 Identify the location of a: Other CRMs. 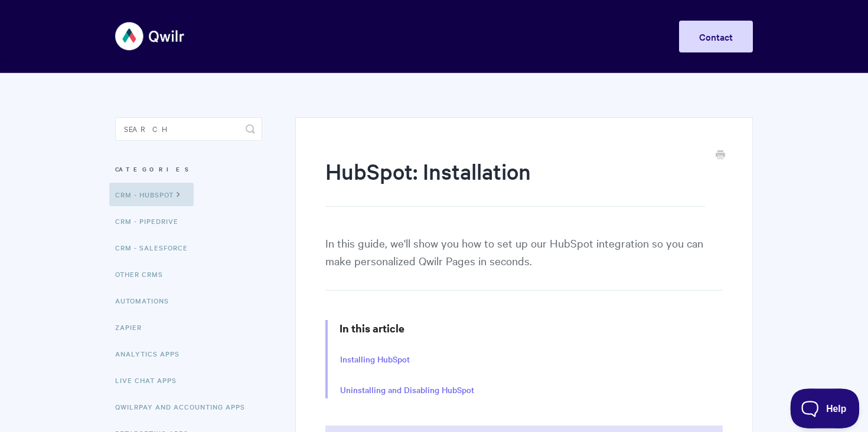
(143, 274).